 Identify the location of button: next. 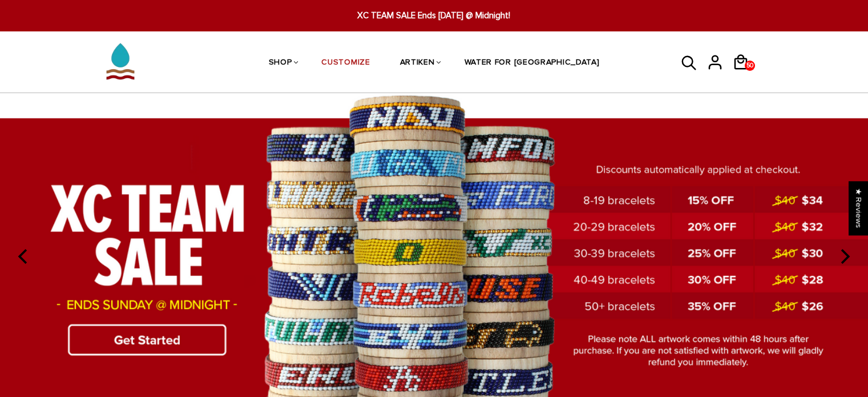
(844, 257).